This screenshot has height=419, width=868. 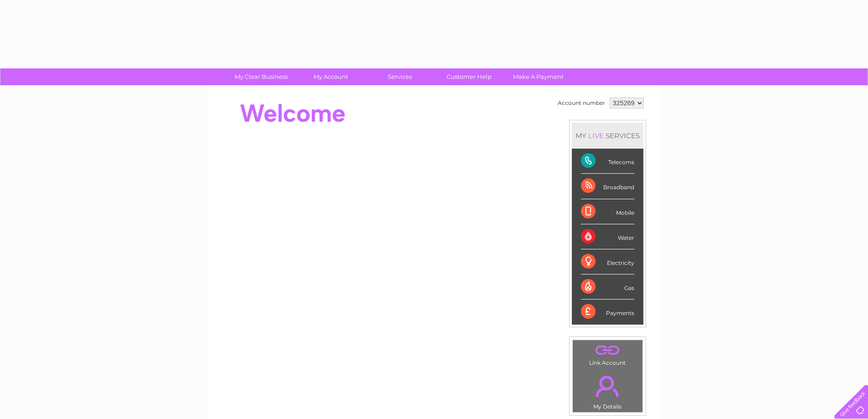 What do you see at coordinates (596, 135) in the screenshot?
I see `div: LIVE` at bounding box center [596, 135].